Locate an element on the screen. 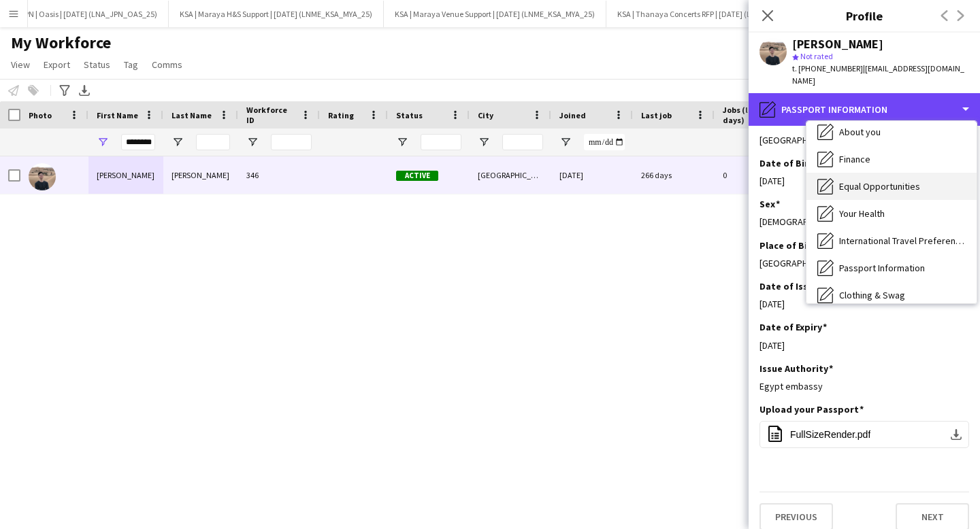  div: 0 is located at coordinates (759, 174).